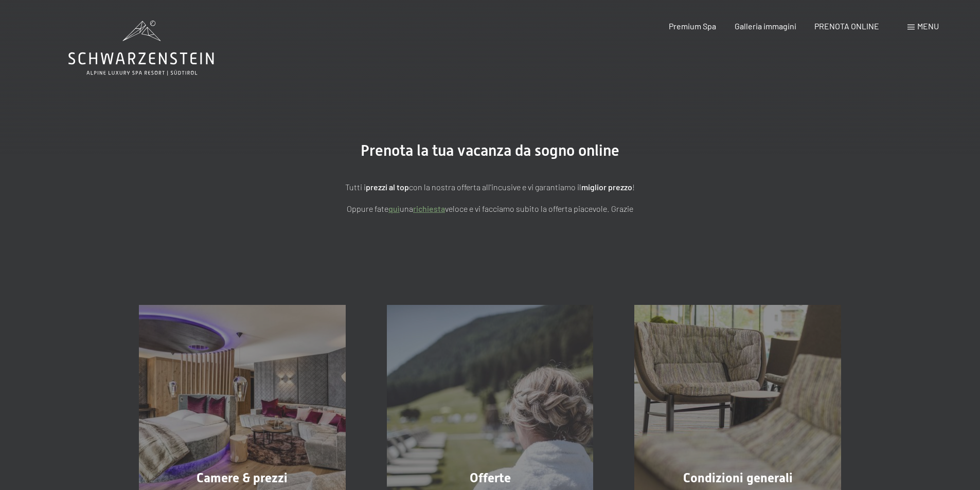 Image resolution: width=980 pixels, height=490 pixels. Describe the element at coordinates (394, 209) in the screenshot. I see `a: quì` at that location.